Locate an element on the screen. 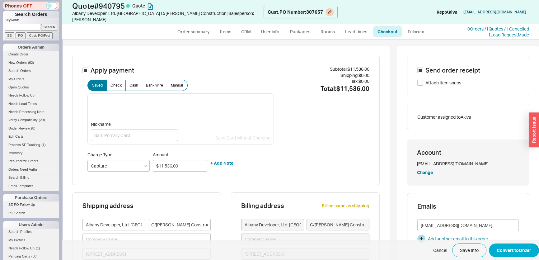 The width and height of the screenshot is (539, 260). h3: Emails is located at coordinates (468, 206).